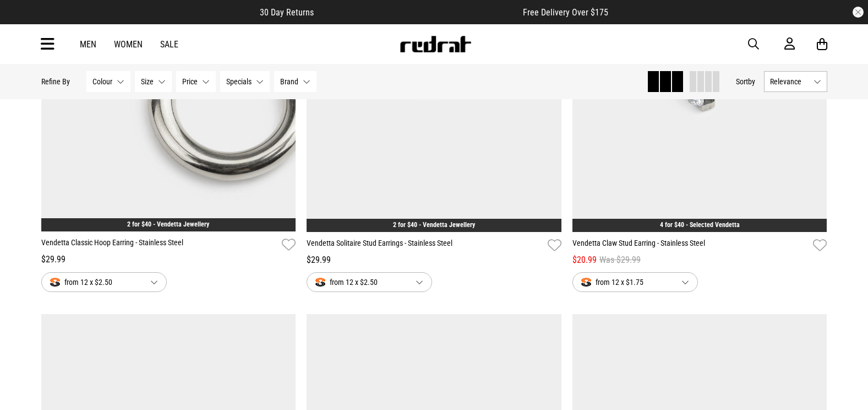 This screenshot has height=410, width=868. What do you see at coordinates (190, 82) in the screenshot?
I see `span: Price` at bounding box center [190, 82].